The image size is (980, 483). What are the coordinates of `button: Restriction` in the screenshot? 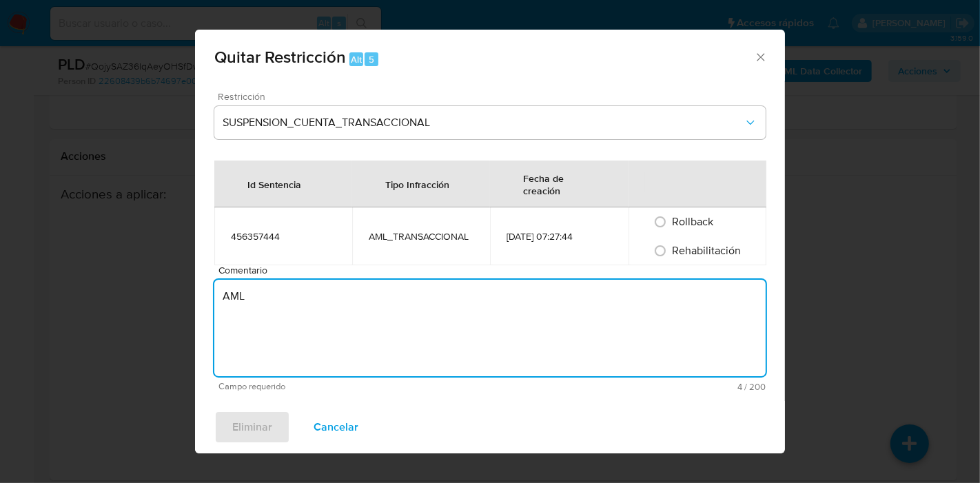 It's located at (490, 122).